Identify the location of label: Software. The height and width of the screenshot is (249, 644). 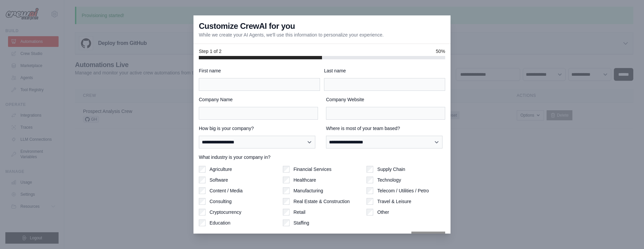
(219, 180).